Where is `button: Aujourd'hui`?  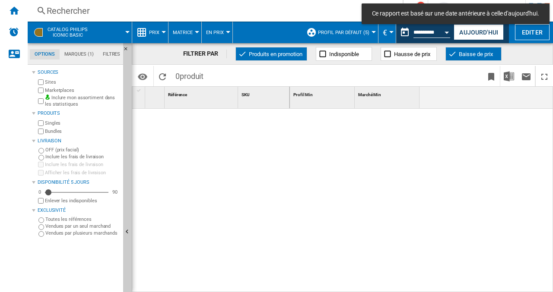 button: Aujourd'hui is located at coordinates (478, 32).